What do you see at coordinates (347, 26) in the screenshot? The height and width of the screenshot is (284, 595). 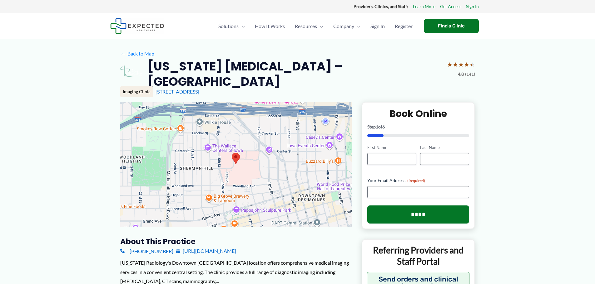 I see `a: CompanyMenu Toggle` at bounding box center [347, 26].